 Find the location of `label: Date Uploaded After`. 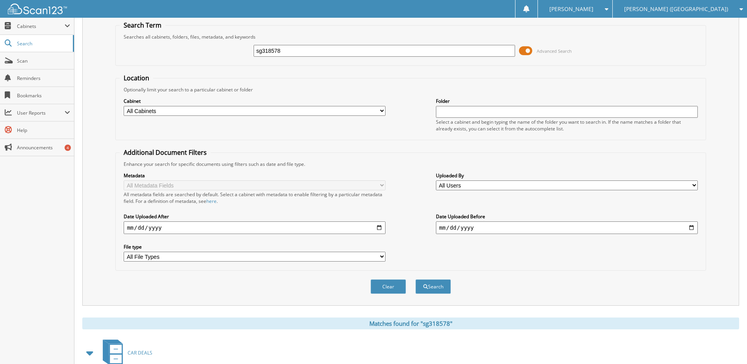

label: Date Uploaded After is located at coordinates (254, 216).